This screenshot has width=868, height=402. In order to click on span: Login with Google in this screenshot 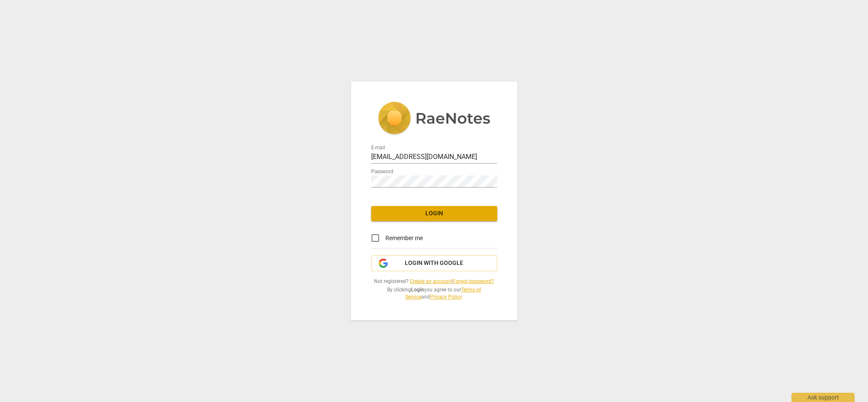, I will do `click(434, 263)`.